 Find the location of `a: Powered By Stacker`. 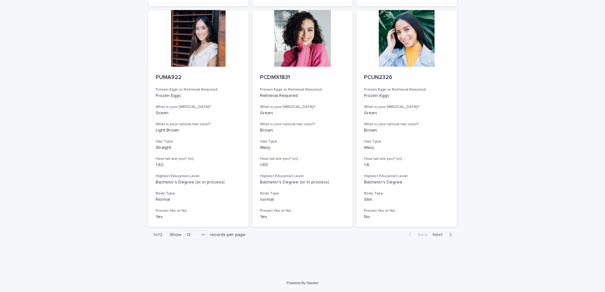

a: Powered By Stacker is located at coordinates (302, 283).